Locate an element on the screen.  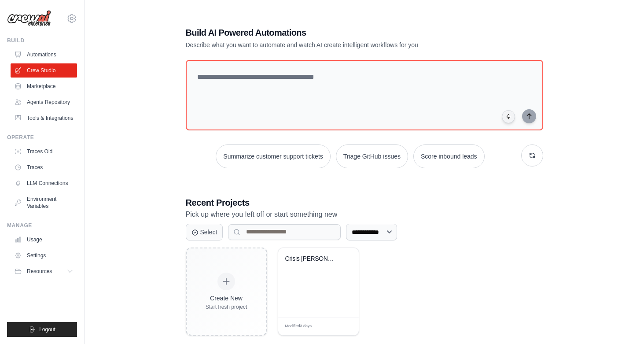
a: Agents Repository is located at coordinates (43, 102).